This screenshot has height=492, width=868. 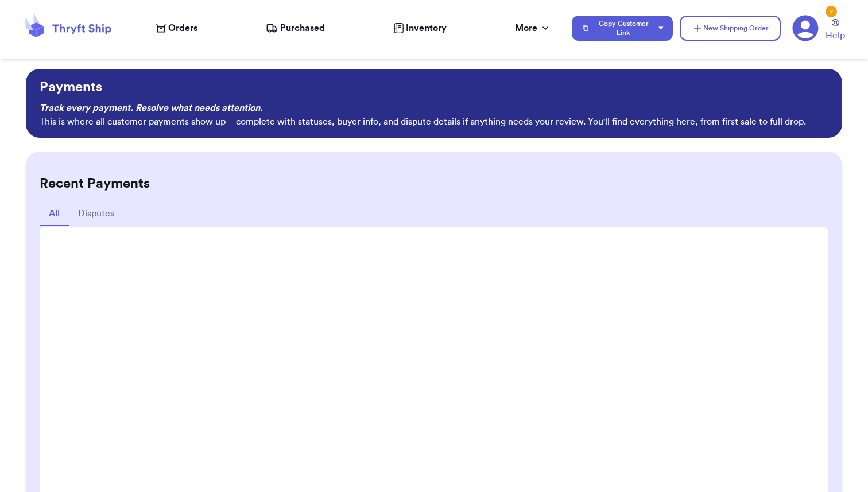 I want to click on a: Purchased, so click(x=295, y=28).